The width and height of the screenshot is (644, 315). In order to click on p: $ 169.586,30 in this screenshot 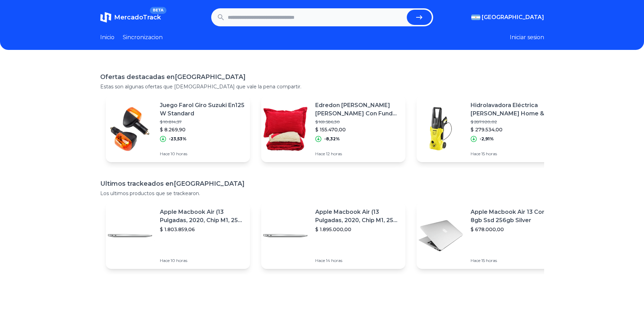, I will do `click(357, 122)`.